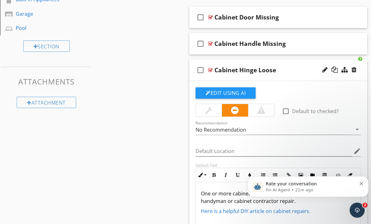  What do you see at coordinates (278, 165) in the screenshot?
I see `div: Default Text` at bounding box center [278, 165].